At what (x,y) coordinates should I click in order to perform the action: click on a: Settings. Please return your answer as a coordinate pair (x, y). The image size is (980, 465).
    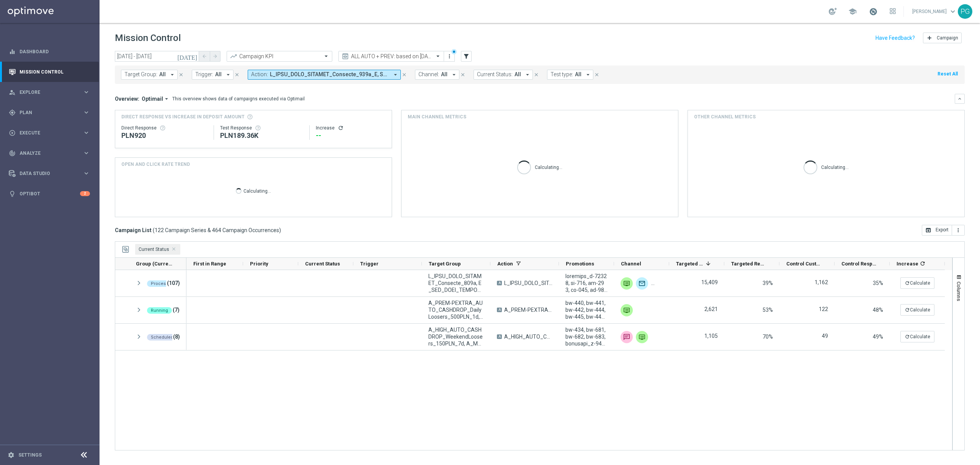
    Looking at the image, I should click on (30, 455).